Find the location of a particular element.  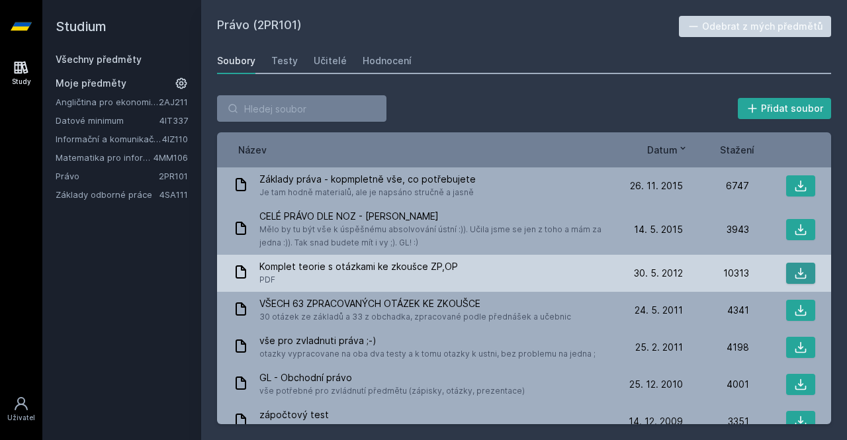

a: Angličtina pro ekonomická studia 1 (B2/C1) is located at coordinates (107, 102).